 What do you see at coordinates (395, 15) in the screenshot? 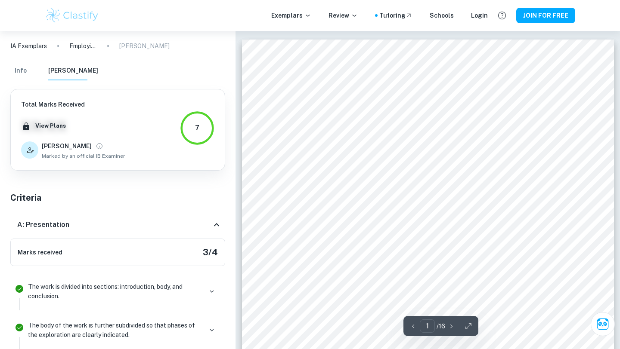
I see `a: Tutoring` at bounding box center [395, 15].